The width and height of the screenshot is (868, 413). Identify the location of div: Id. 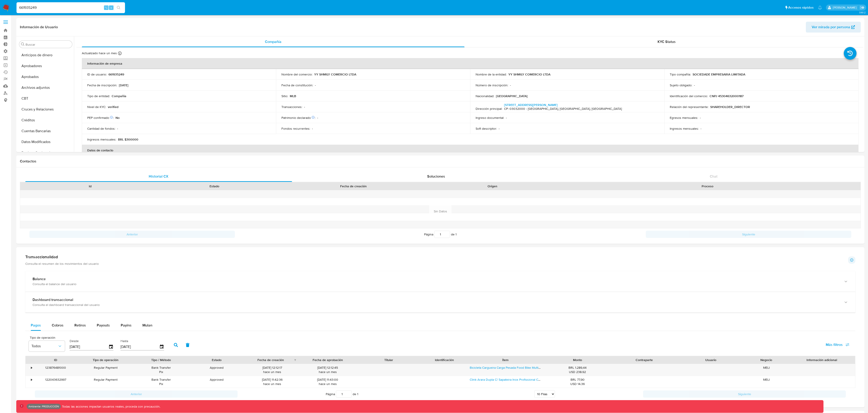
(90, 186).